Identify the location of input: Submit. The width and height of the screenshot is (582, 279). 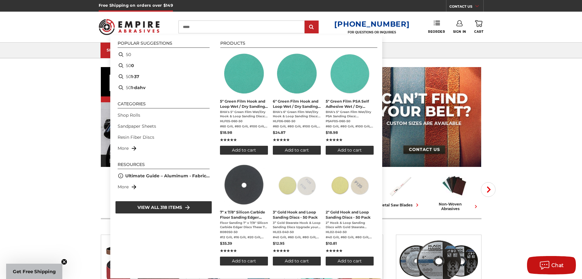
(312, 27).